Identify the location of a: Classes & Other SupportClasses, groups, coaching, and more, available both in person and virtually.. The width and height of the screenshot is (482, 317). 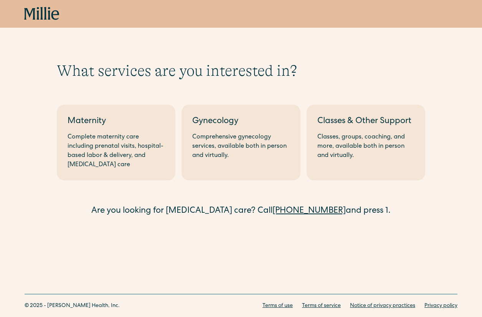
(366, 142).